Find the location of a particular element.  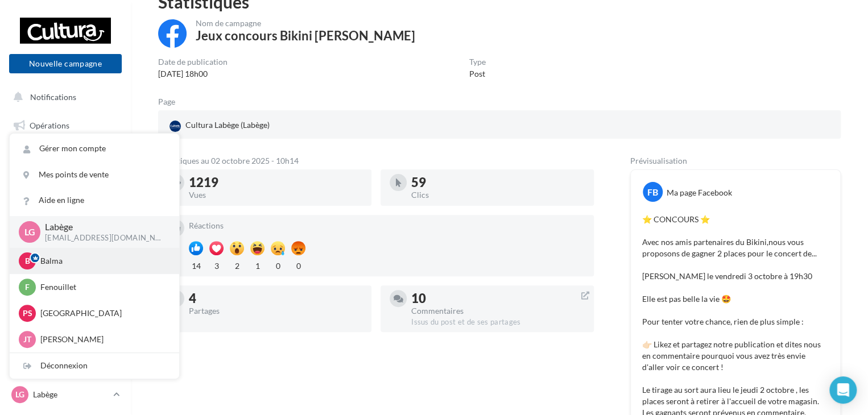

div: Clics is located at coordinates (498, 195).